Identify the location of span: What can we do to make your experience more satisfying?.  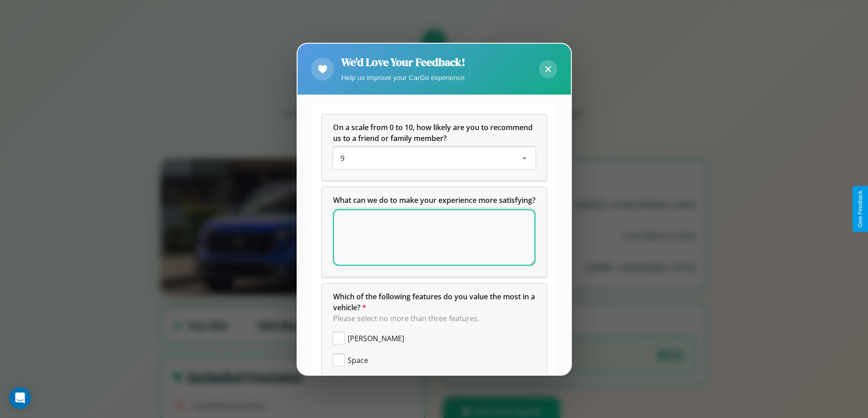
(434, 200).